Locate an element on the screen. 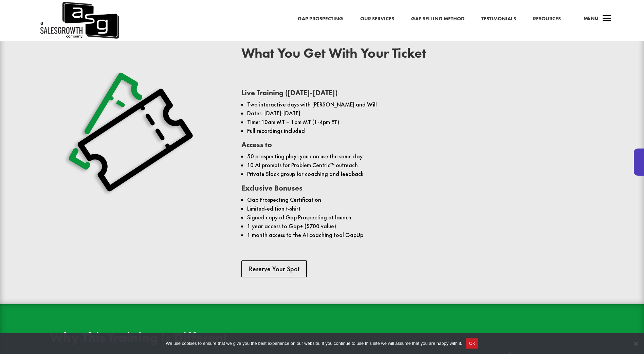  h3: Exclusive Bonuses is located at coordinates (417, 190).